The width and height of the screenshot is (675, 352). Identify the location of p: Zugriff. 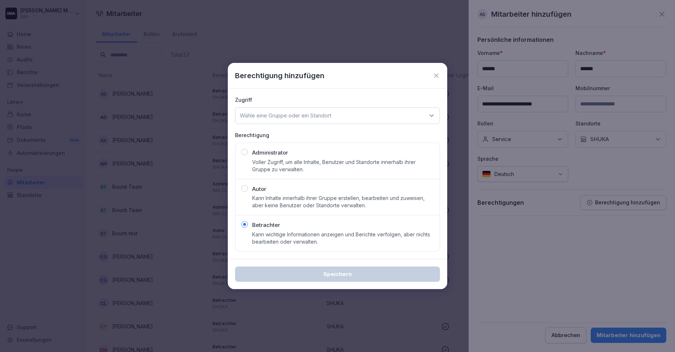
(338, 100).